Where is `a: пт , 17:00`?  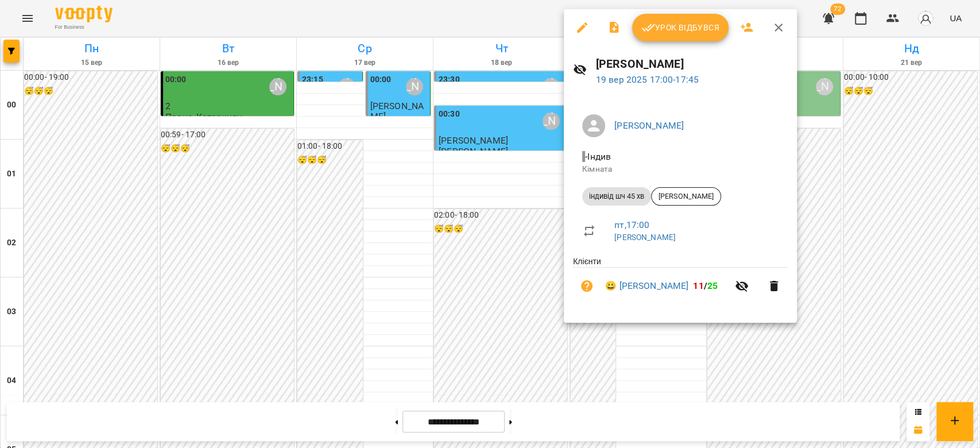
a: пт , 17:00 is located at coordinates (632, 224).